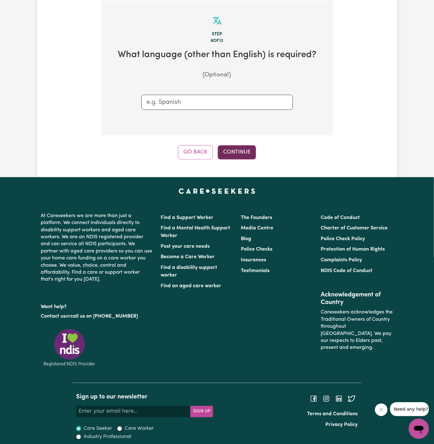 This screenshot has height=444, width=434. I want to click on a: Find a Mental Health Support Worker, so click(196, 232).